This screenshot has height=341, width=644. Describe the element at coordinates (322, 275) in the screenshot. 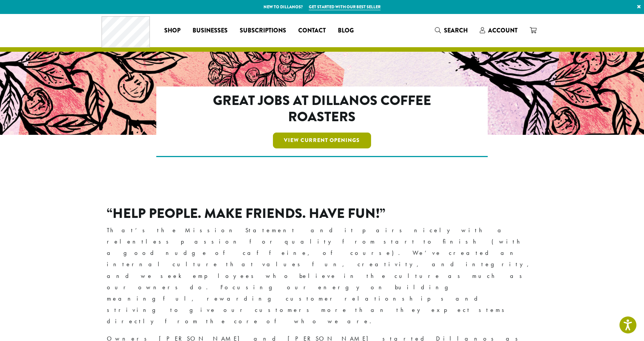

I see `p: That’s the Mission Statement and it pairs nicely with a relentless passion for quality from start...` at that location.